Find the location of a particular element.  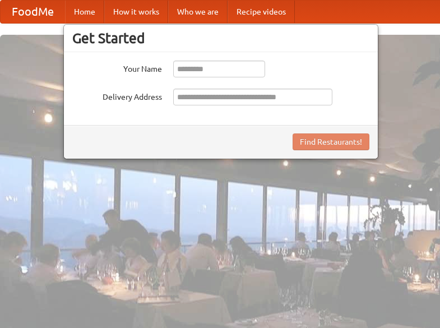

button: Find Restaurants! is located at coordinates (331, 142).